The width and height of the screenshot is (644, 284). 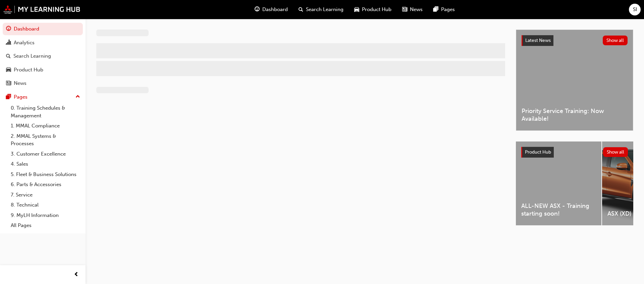 What do you see at coordinates (321, 9) in the screenshot?
I see `a: search-iconSearch Learning` at bounding box center [321, 9].